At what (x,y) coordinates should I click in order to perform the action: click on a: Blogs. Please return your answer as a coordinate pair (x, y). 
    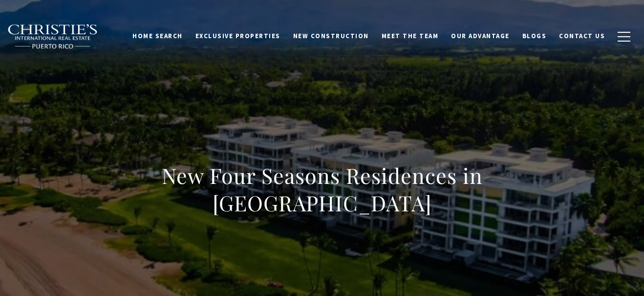
    Looking at the image, I should click on (534, 36).